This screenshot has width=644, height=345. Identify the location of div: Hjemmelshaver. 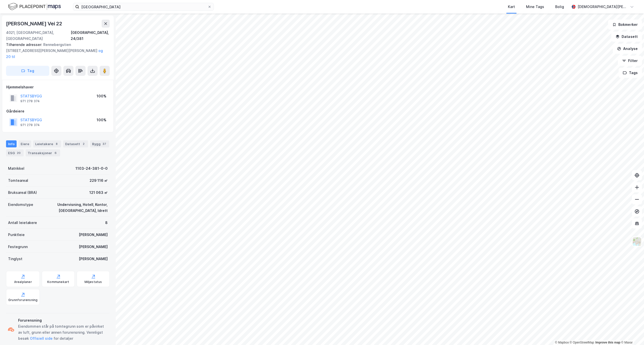
(58, 87).